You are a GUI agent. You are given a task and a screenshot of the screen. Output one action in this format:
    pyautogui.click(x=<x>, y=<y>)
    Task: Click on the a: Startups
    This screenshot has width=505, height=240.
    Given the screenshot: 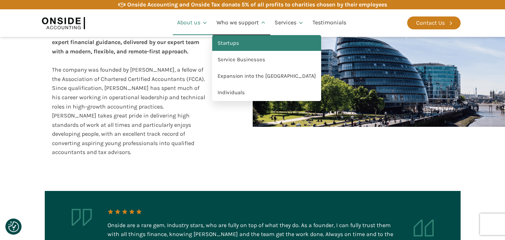 What is the action you would take?
    pyautogui.click(x=267, y=43)
    